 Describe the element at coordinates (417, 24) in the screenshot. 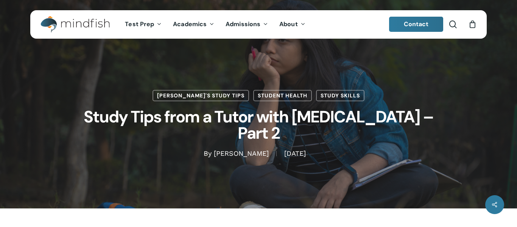

I see `a: Contact` at that location.